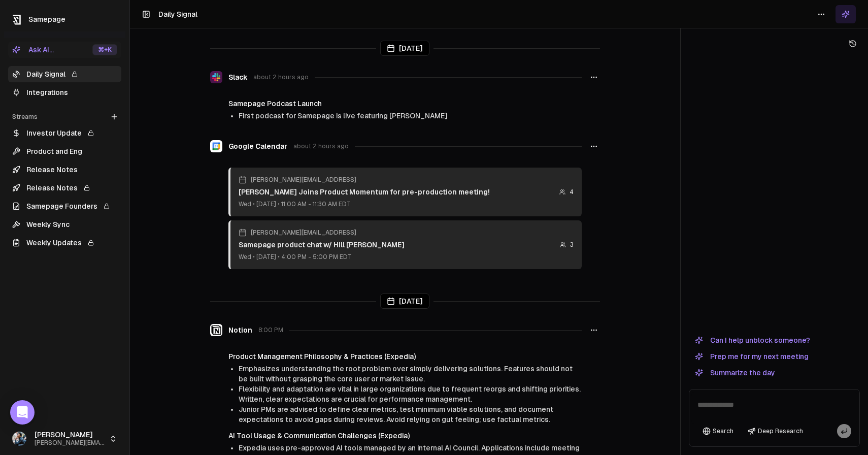 The height and width of the screenshot is (455, 868). I want to click on span: 4, so click(571, 192).